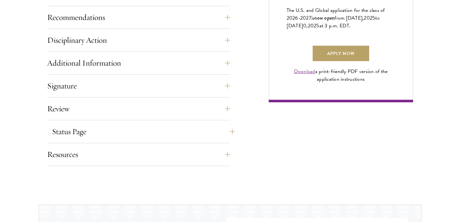 The height and width of the screenshot is (222, 460). Describe the element at coordinates (296, 18) in the screenshot. I see `span: 6` at that location.